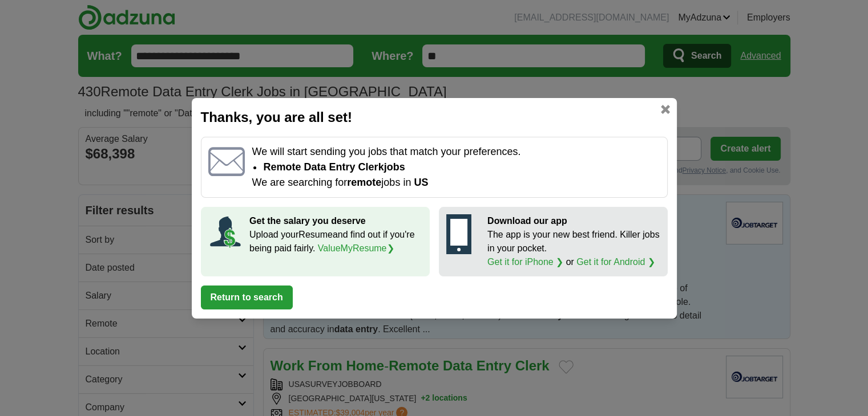 Image resolution: width=868 pixels, height=416 pixels. What do you see at coordinates (364, 183) in the screenshot?
I see `strong: remote` at bounding box center [364, 183].